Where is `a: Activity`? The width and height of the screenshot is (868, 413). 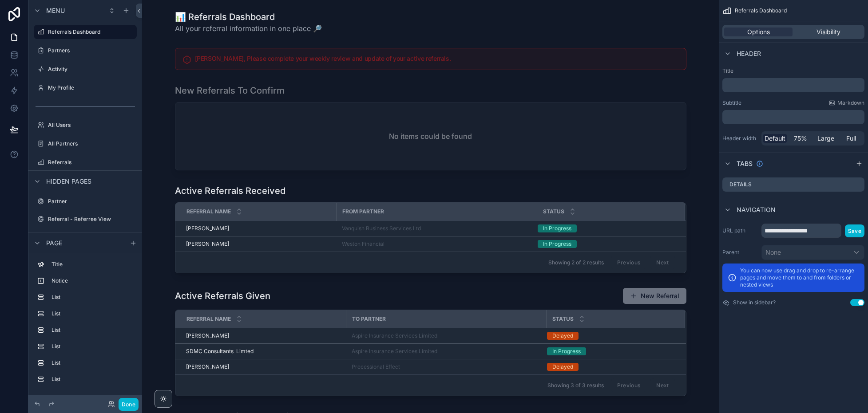
a: Activity is located at coordinates (85, 69).